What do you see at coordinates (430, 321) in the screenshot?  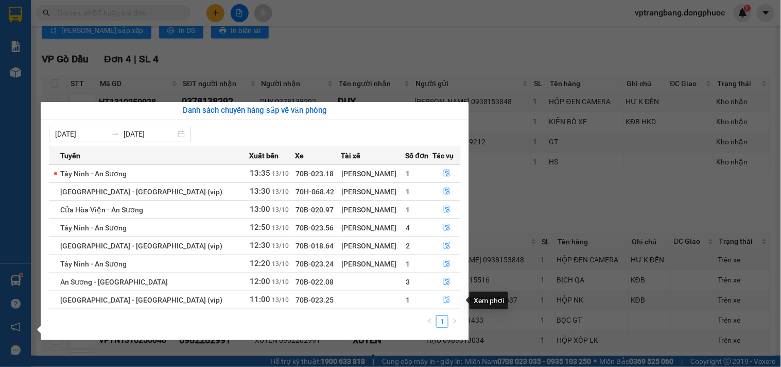 I see `span: left` at bounding box center [430, 321].